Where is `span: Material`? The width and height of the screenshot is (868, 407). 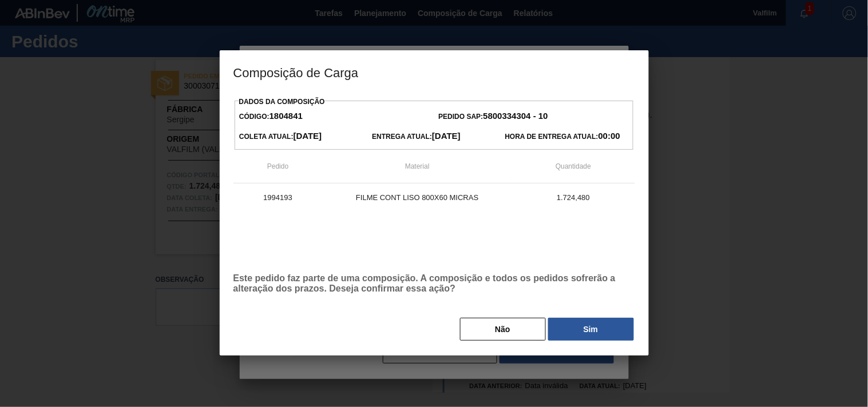 span: Material is located at coordinates (417, 166).